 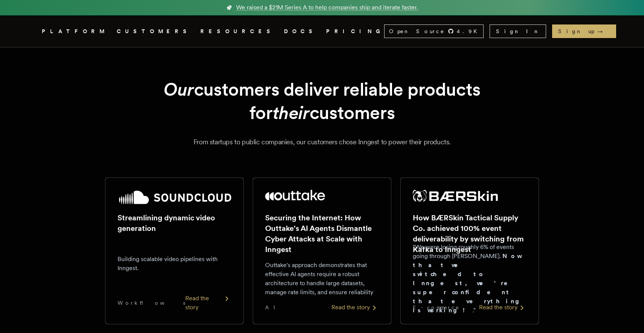 I want to click on span: Open Source, so click(x=417, y=31).